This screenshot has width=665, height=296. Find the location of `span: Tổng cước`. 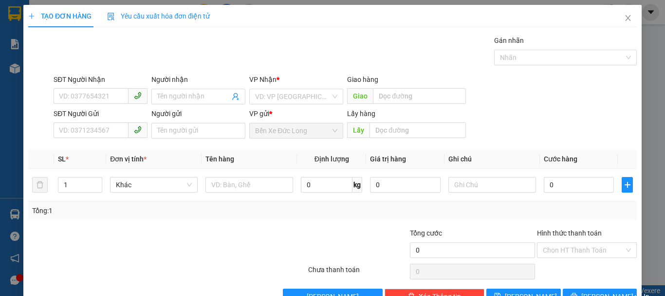

span: Tổng cước is located at coordinates (426, 233).